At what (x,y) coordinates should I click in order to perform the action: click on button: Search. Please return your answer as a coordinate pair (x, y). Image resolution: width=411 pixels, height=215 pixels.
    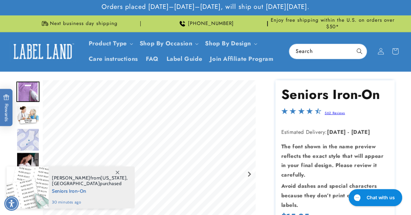
    Looking at the image, I should click on (359, 51).